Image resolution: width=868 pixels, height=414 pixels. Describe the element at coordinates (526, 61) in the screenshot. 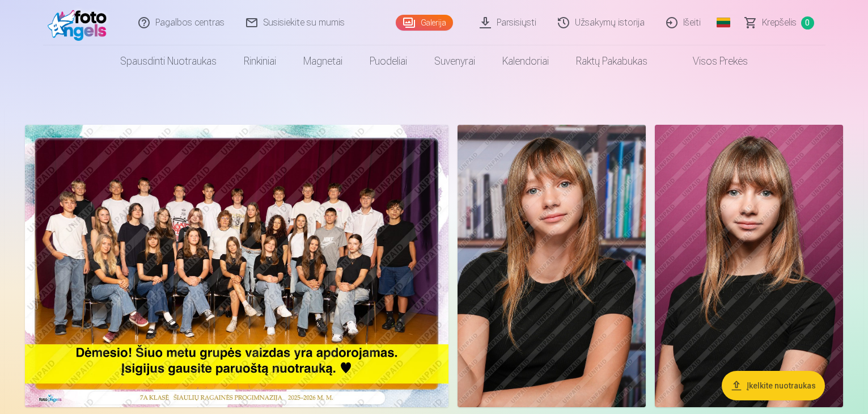

I see `a: Kalendoriai` at that location.